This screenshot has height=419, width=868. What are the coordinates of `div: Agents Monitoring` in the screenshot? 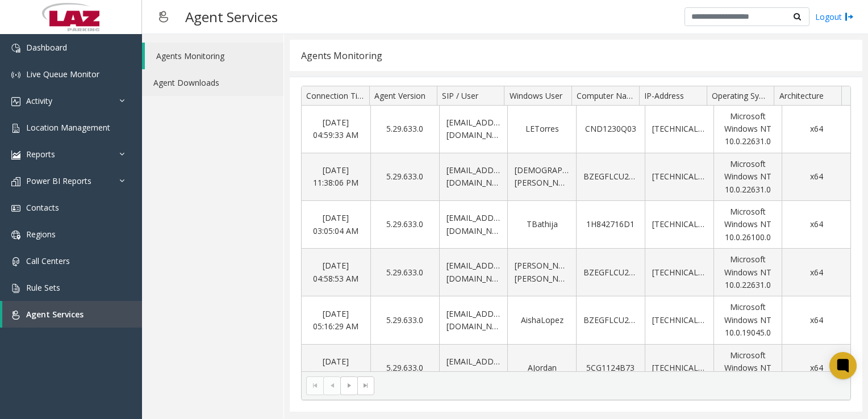 It's located at (342, 56).